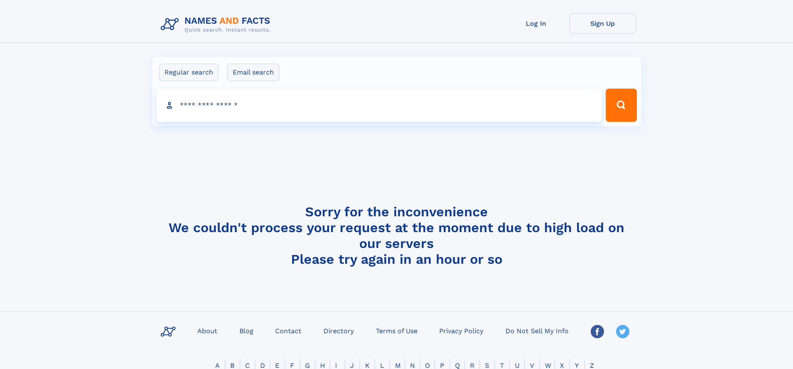 The image size is (793, 369). Describe the element at coordinates (621, 105) in the screenshot. I see `button: Search Button` at that location.